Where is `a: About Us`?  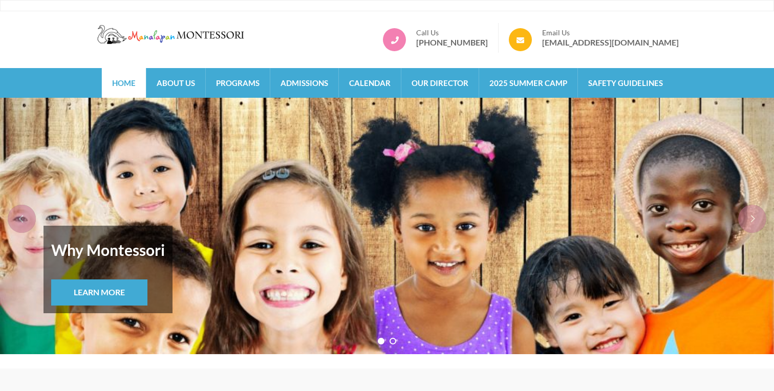
a: About Us is located at coordinates (176, 83).